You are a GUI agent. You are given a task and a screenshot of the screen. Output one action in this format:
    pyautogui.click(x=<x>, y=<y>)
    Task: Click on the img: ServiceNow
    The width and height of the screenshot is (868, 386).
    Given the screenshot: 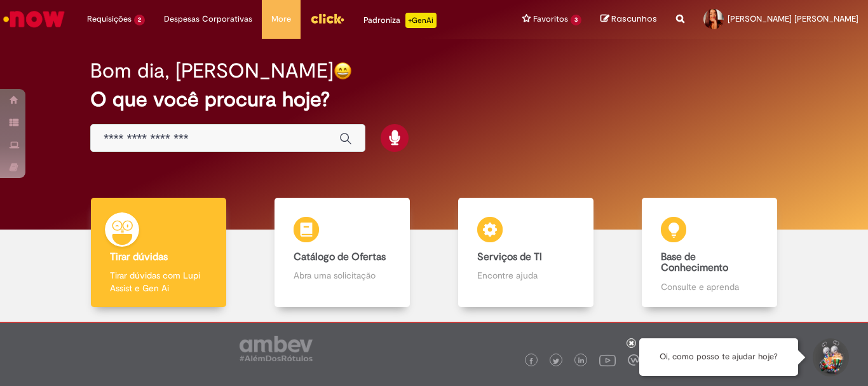 What is the action you would take?
    pyautogui.click(x=33, y=19)
    